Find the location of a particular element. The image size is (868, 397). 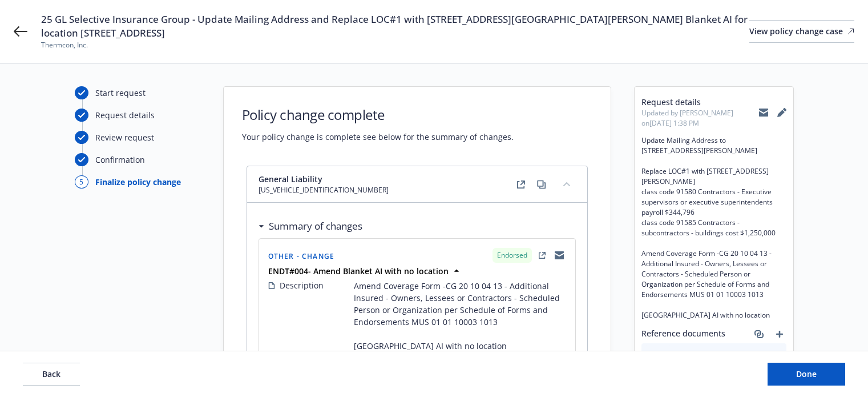

button: collapse content is located at coordinates (567, 184).